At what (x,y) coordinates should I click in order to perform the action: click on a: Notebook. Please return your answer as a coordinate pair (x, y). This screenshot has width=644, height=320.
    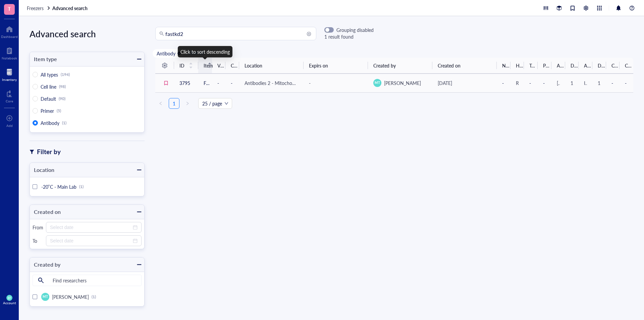
    Looking at the image, I should click on (9, 53).